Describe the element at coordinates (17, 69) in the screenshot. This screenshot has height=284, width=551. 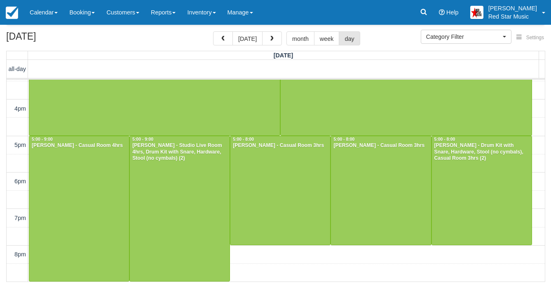
I see `span: all-day` at that location.